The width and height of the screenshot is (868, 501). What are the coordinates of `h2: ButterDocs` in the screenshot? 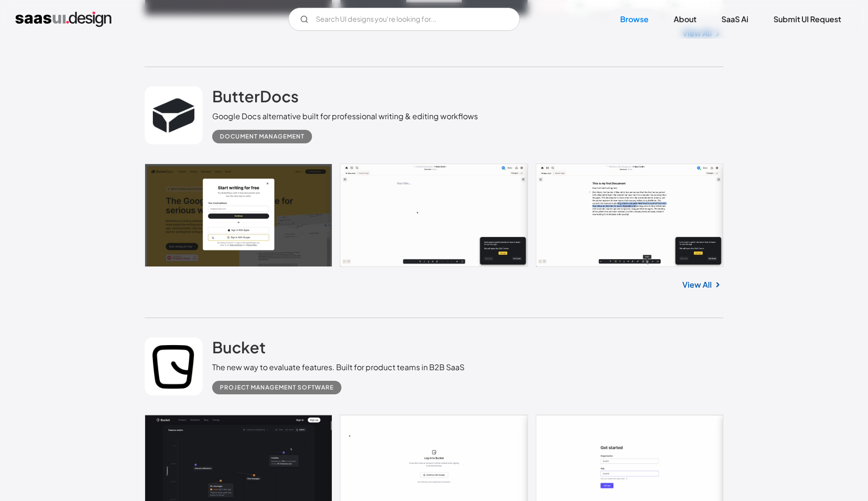 It's located at (255, 96).